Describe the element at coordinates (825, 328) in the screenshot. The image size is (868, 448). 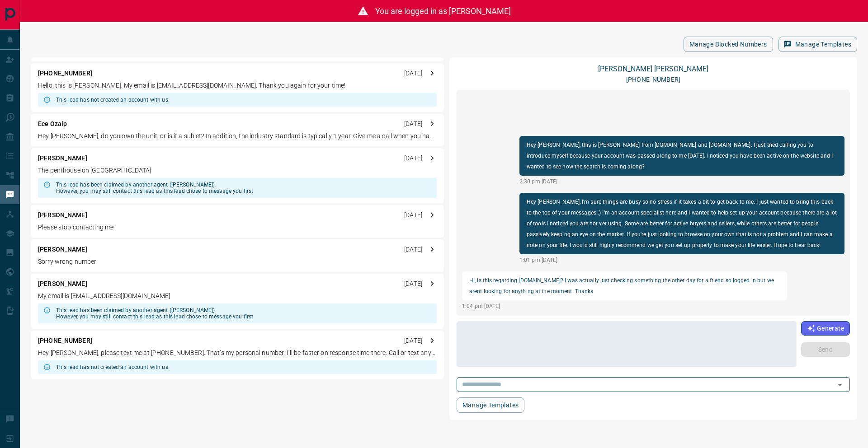
I see `button: Generate` at that location.